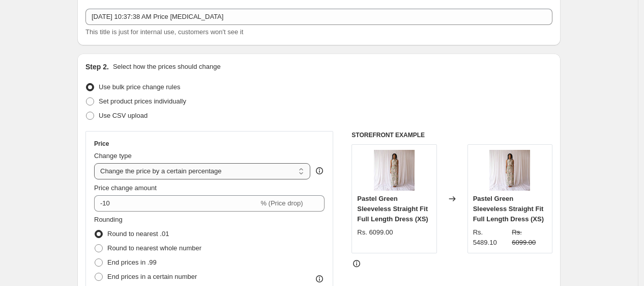 The height and width of the screenshot is (286, 644). Describe the element at coordinates (138, 234) in the screenshot. I see `span: Round to nearest .01` at that location.